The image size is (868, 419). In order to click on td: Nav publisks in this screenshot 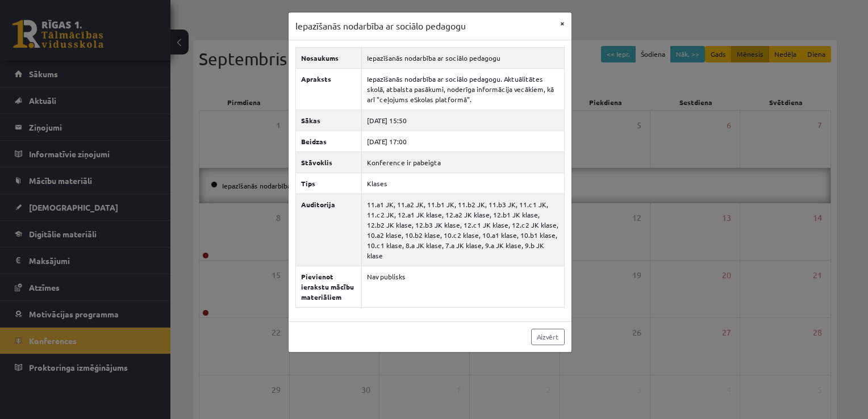, I will do `click(462, 286)`.